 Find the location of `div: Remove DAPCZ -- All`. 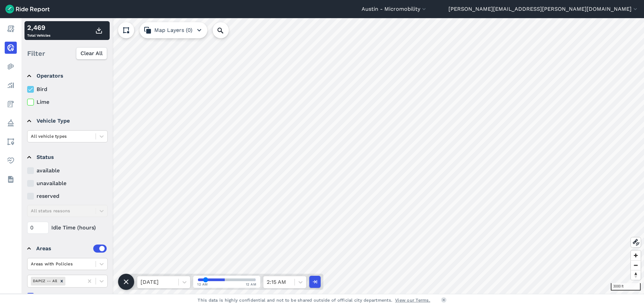

div: Remove DAPCZ -- All is located at coordinates (62, 281).